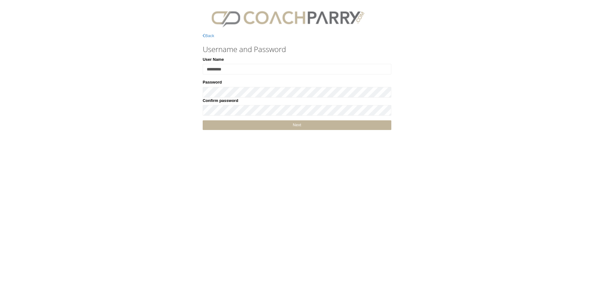 Image resolution: width=594 pixels, height=284 pixels. What do you see at coordinates (208, 36) in the screenshot?
I see `a: Back` at bounding box center [208, 36].